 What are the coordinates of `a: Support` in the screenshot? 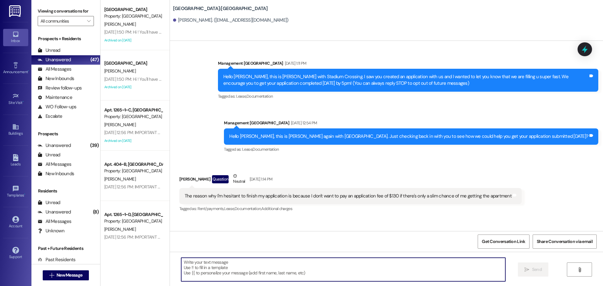 It's located at (16, 253).